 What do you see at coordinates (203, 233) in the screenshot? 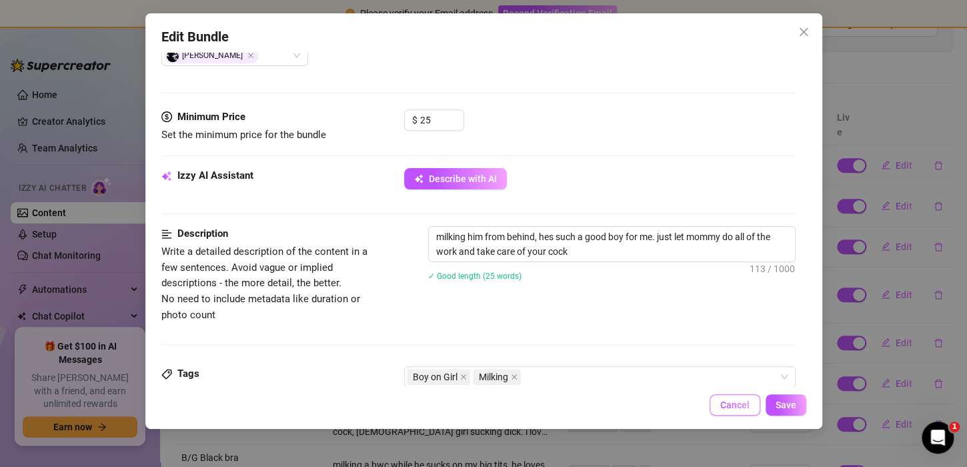
I see `strong: Description` at bounding box center [203, 233].